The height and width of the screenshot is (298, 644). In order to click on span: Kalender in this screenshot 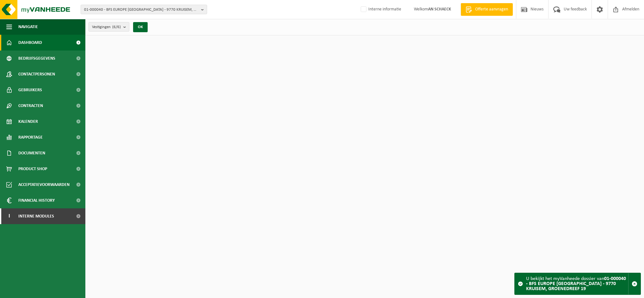, I will do `click(28, 122)`.